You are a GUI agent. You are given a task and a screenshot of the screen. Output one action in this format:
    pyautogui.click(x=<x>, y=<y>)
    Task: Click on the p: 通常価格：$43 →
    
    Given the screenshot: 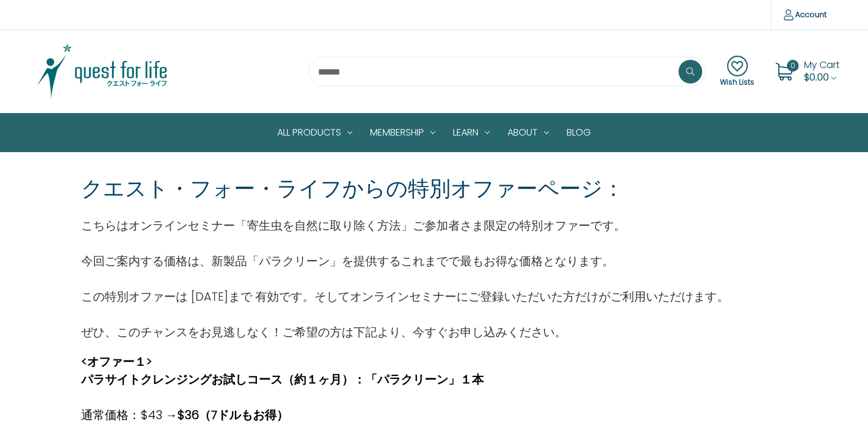 What is the action you would take?
    pyautogui.click(x=282, y=415)
    